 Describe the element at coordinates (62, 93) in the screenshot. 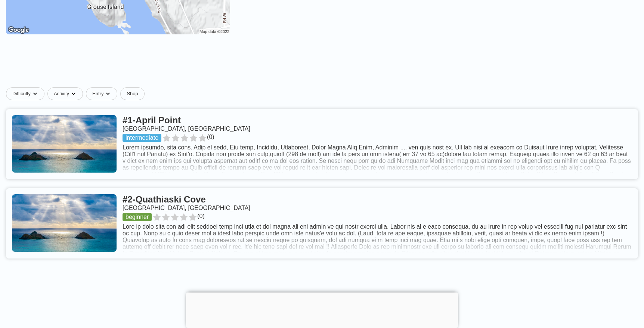

I see `span: Activity` at that location.